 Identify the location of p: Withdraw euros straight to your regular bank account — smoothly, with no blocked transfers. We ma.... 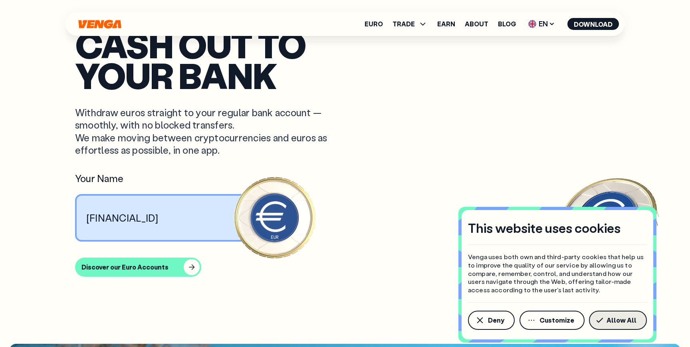
(201, 131).